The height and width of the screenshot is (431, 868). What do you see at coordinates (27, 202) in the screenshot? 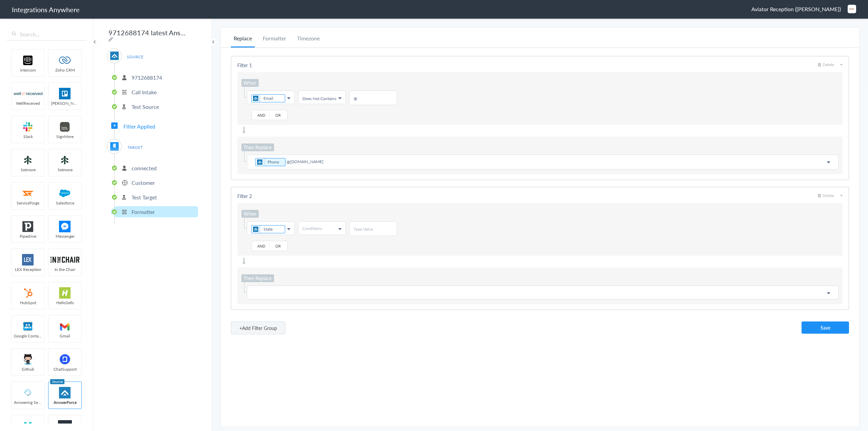
I see `span: ServiceForge` at bounding box center [27, 202].